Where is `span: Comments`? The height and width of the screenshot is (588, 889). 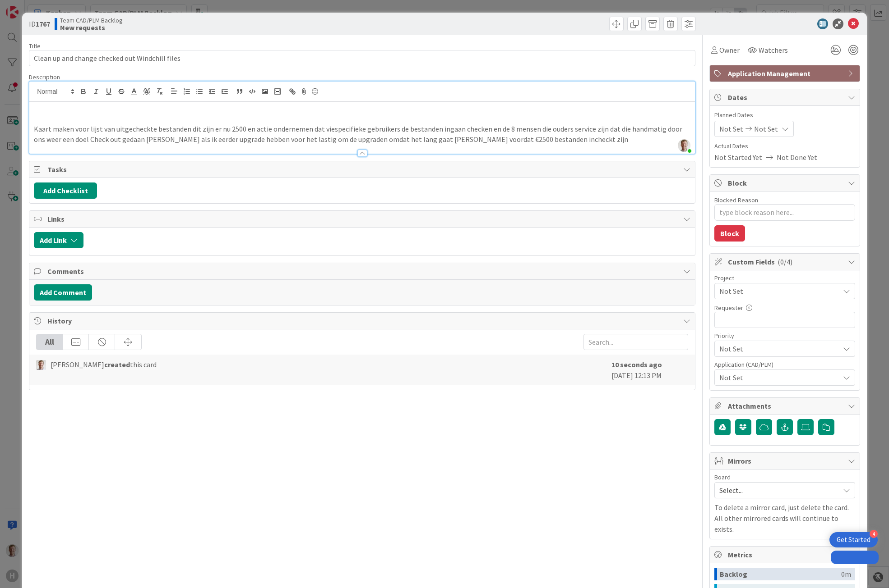 span: Comments is located at coordinates (362, 272).